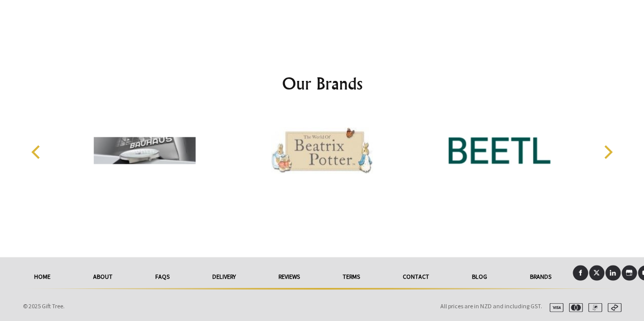  I want to click on button: Next, so click(607, 152).